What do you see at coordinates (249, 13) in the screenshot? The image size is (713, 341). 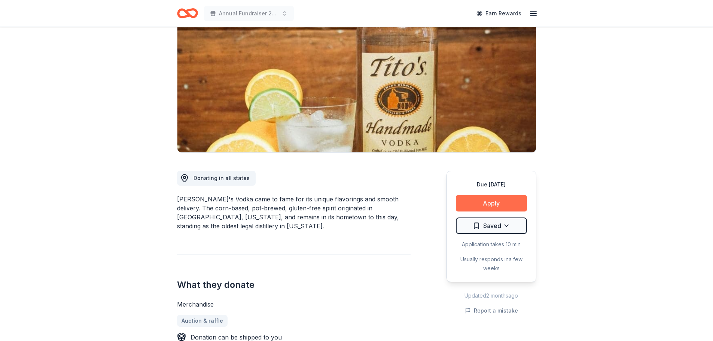 I see `button: Annual Fundraiser 2025` at bounding box center [249, 13].